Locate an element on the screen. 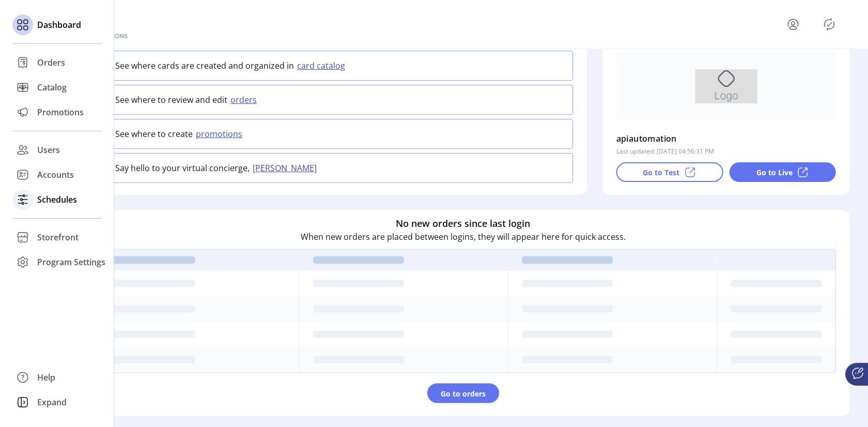  button: Publisher Panel is located at coordinates (829, 24).